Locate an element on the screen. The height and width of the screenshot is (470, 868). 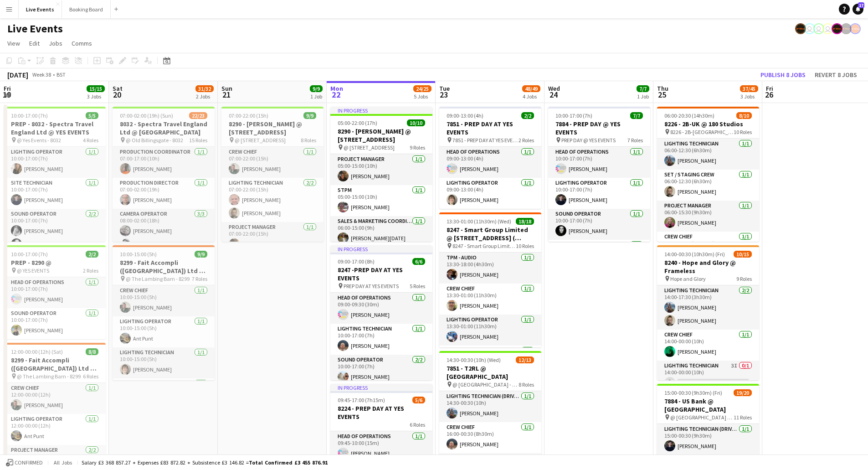
div: In progress is located at coordinates (382, 110).